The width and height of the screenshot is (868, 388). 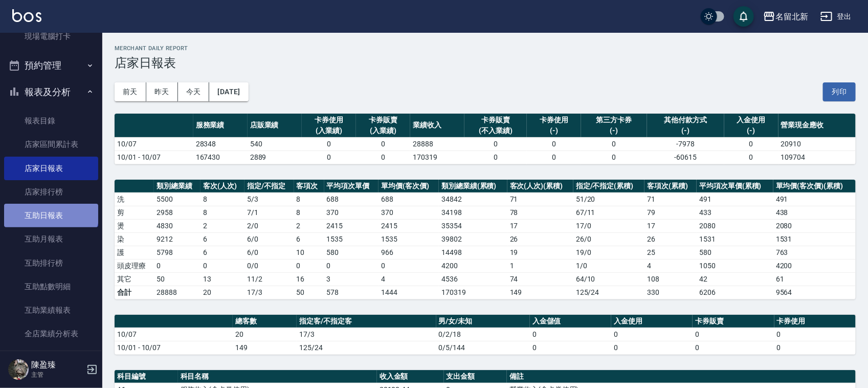 What do you see at coordinates (540, 212) in the screenshot?
I see `td: 78` at bounding box center [540, 212].